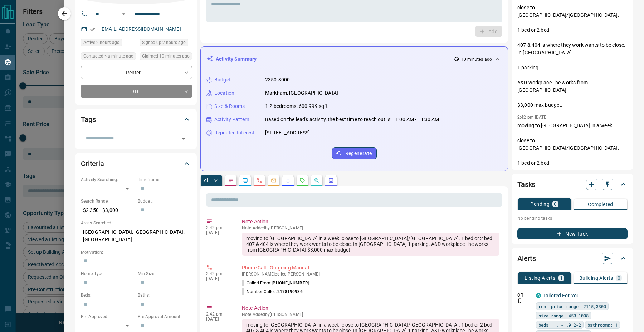 The height and width of the screenshot is (332, 644). What do you see at coordinates (296, 106) in the screenshot?
I see `p: 1-2 bedrooms, 600-999 sqft` at bounding box center [296, 106].